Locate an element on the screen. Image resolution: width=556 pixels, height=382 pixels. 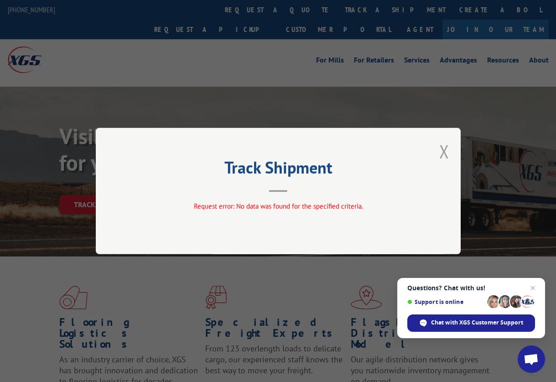
span: Request error: No data was found for the specified criteria. is located at coordinates (278, 206).